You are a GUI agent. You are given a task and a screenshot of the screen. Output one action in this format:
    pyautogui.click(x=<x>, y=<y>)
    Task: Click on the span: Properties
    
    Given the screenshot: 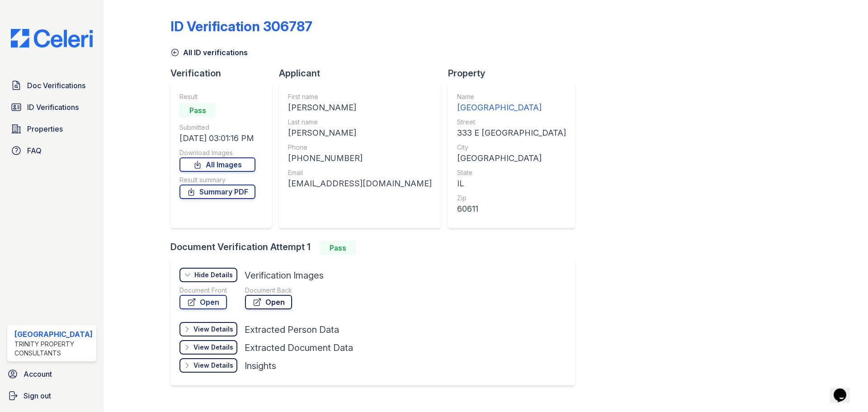 What is the action you would take?
    pyautogui.click(x=45, y=129)
    